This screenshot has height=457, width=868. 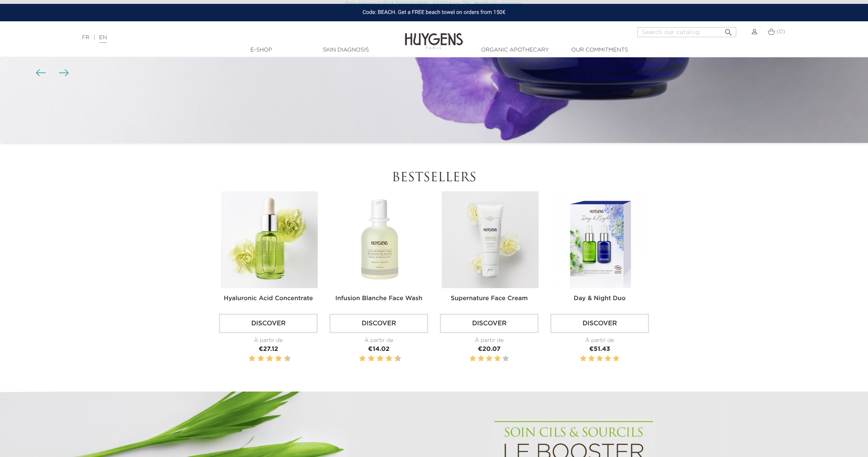 What do you see at coordinates (379, 349) in the screenshot?
I see `span: €14.02` at bounding box center [379, 349].